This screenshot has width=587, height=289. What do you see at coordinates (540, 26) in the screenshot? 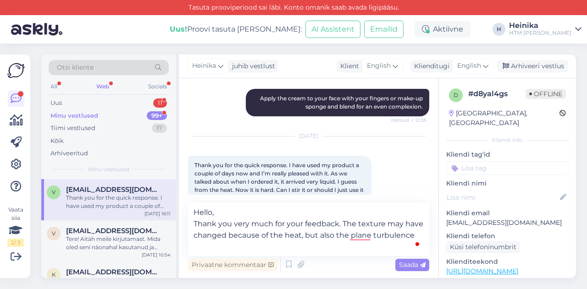
I see `div: Heinika` at bounding box center [540, 26].